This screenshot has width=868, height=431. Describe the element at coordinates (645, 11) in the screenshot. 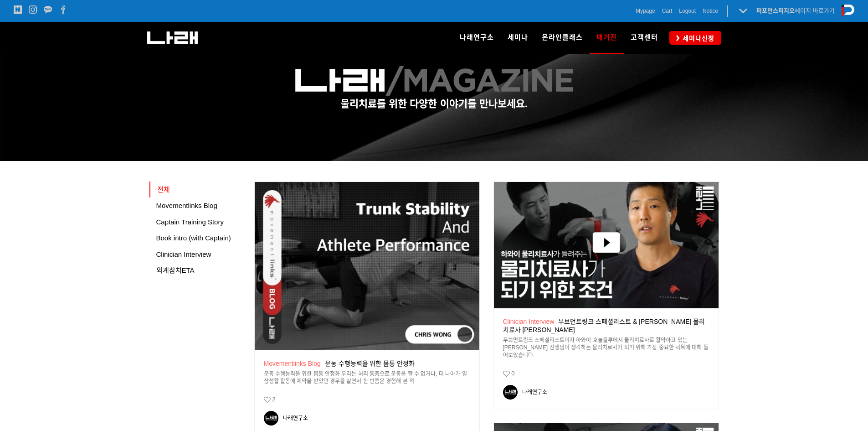

I see `span: Mypage` at that location.